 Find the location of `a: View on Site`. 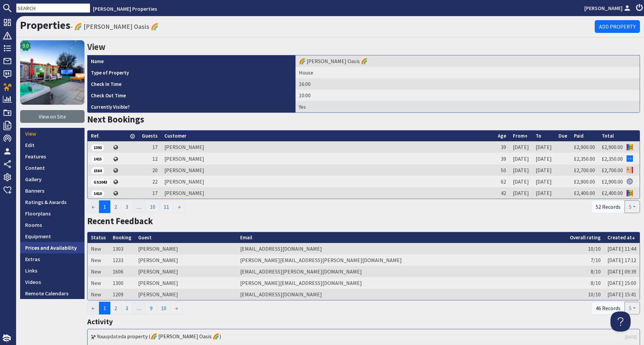

a: View on Site is located at coordinates (52, 116).